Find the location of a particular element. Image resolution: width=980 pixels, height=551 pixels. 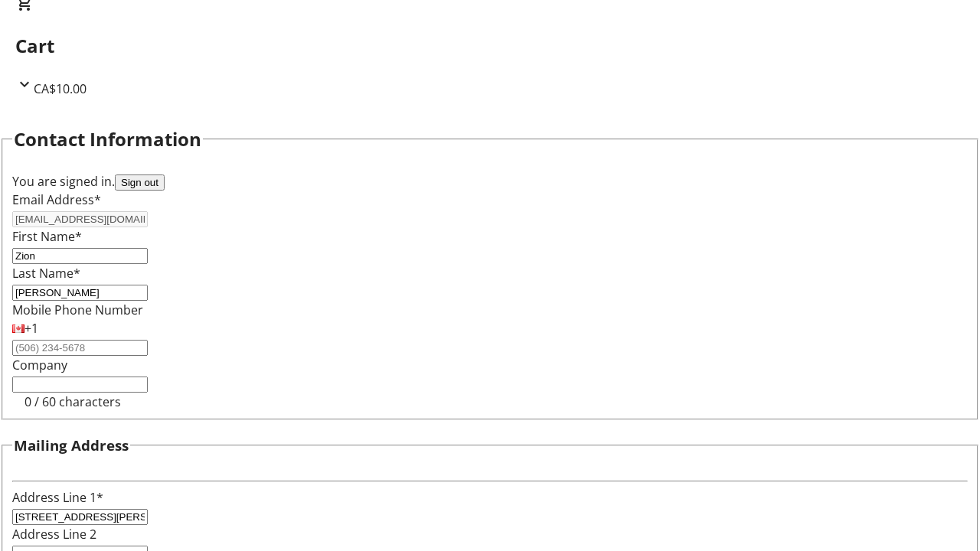

label: Address Line 1* is located at coordinates (57, 498).